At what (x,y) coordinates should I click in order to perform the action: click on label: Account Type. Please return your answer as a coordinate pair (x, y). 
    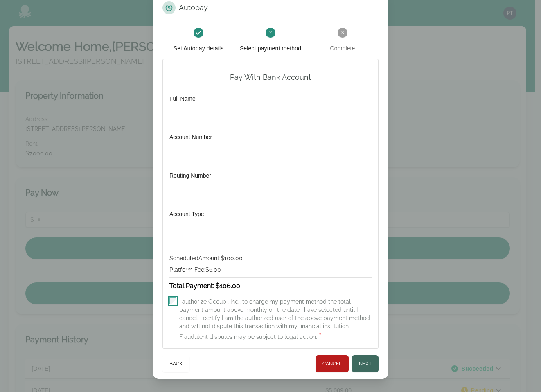
    Looking at the image, I should click on (186, 214).